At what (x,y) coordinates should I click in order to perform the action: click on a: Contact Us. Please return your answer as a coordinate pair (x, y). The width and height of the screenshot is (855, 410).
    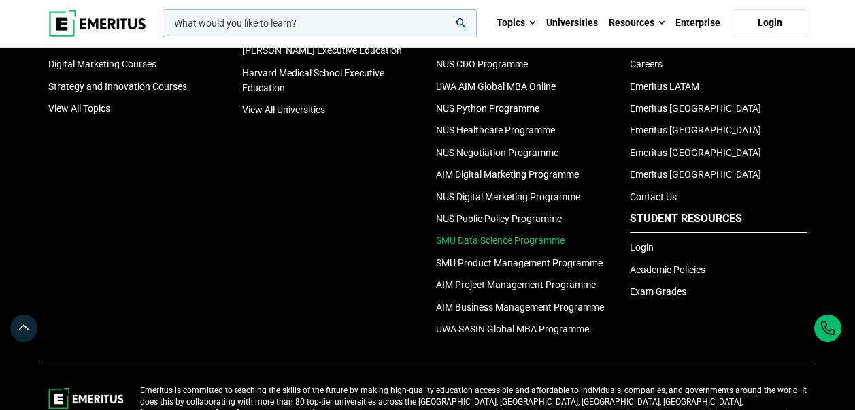
    Looking at the image, I should click on (653, 197).